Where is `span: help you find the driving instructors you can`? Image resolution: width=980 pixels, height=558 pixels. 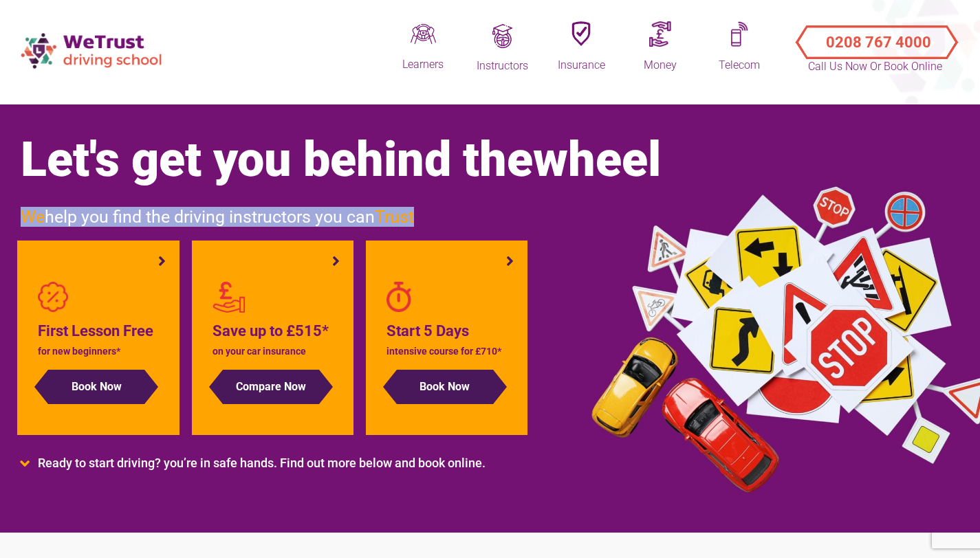
span: help you find the driving instructors you can is located at coordinates (217, 217).